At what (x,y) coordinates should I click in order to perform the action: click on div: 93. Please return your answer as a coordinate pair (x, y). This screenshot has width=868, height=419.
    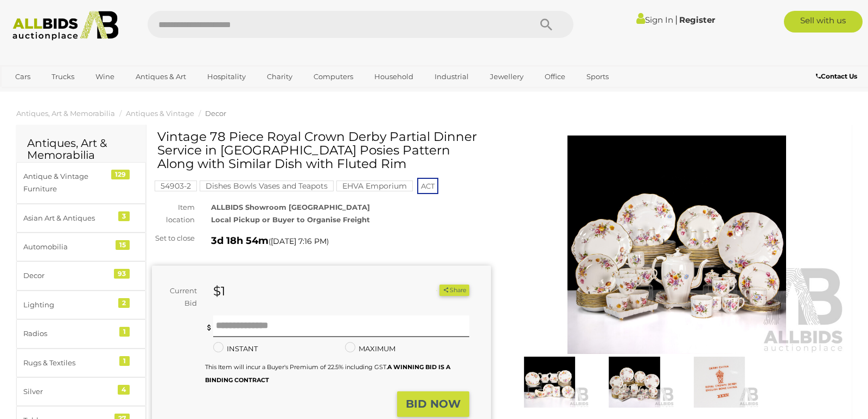
    Looking at the image, I should click on (121, 274).